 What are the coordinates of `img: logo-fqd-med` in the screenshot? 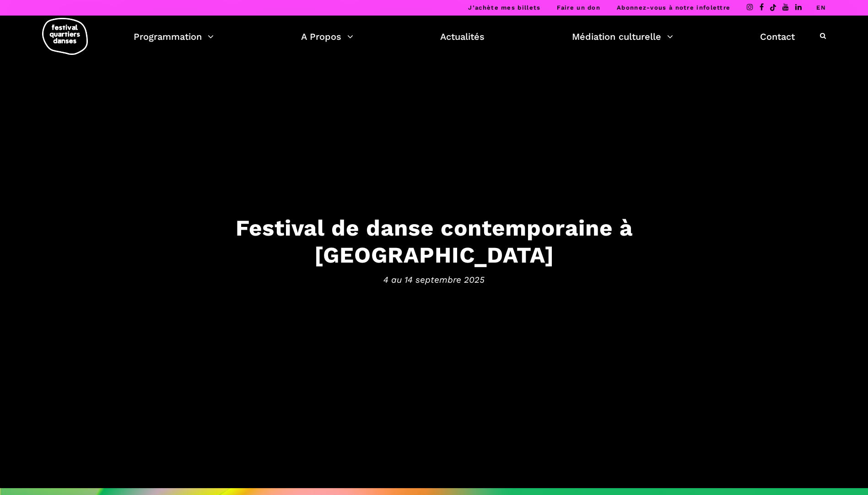 It's located at (65, 36).